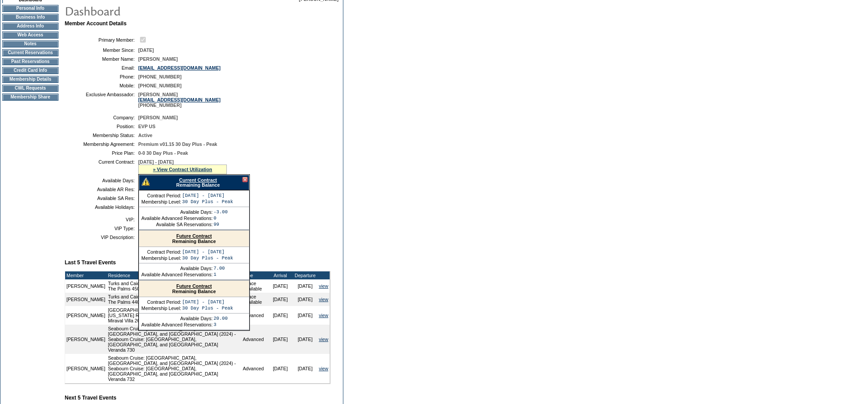  What do you see at coordinates (280, 275) in the screenshot?
I see `td: Arrival` at bounding box center [280, 275].